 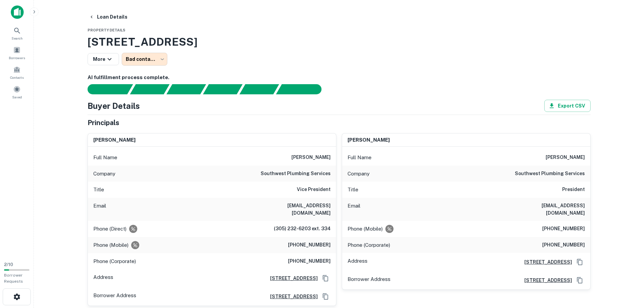 I want to click on div: Chat Widget, so click(x=627, y=270).